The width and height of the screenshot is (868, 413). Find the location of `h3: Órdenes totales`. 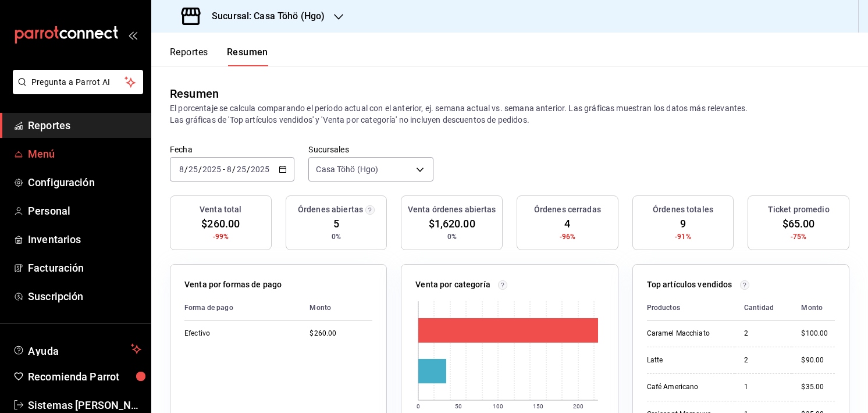

h3: Órdenes totales is located at coordinates (683, 209).